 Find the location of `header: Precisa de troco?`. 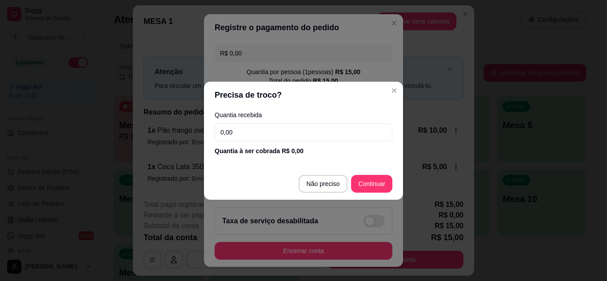

header: Precisa de troco? is located at coordinates (304, 95).